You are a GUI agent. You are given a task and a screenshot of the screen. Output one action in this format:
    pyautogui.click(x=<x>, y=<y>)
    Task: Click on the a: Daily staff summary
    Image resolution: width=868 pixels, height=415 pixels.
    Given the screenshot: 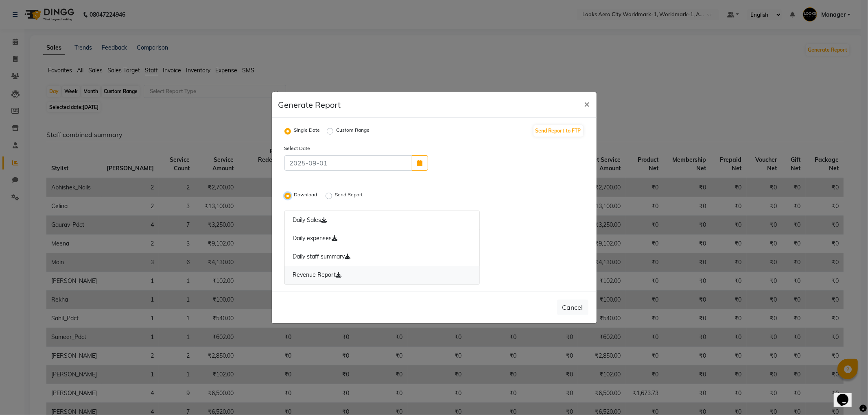 What is the action you would take?
    pyautogui.click(x=382, y=257)
    